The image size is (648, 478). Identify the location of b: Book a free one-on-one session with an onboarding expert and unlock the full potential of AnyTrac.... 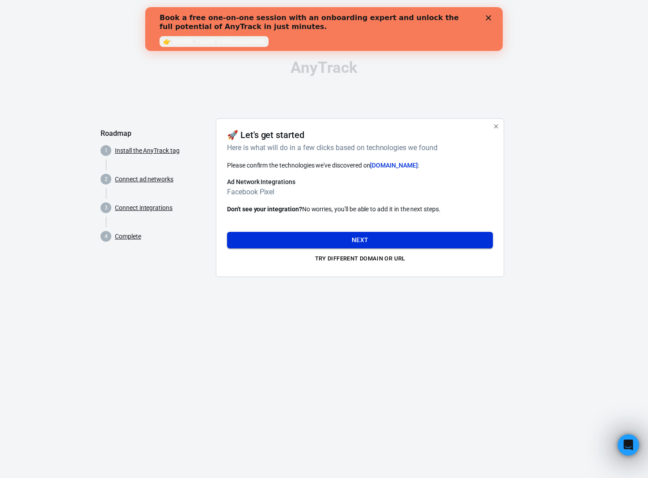
(164, 15).